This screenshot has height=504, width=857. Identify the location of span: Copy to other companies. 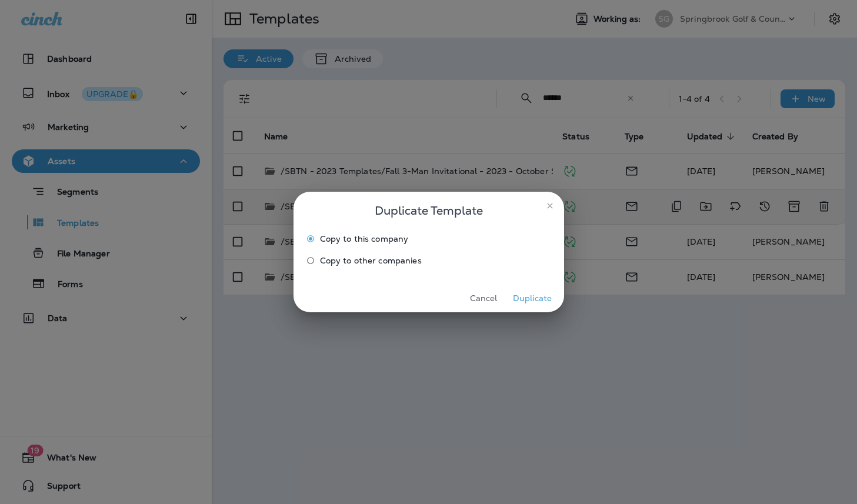
(370, 261).